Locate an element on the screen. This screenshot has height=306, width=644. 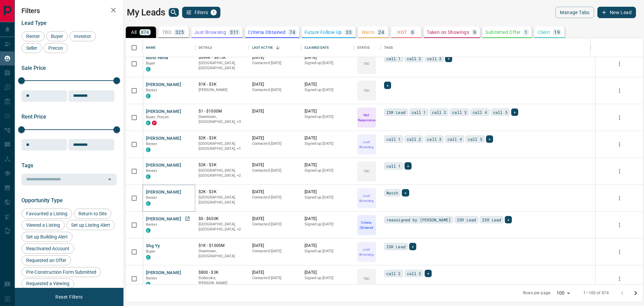
span: Requested a Viewing is located at coordinates (47, 283).